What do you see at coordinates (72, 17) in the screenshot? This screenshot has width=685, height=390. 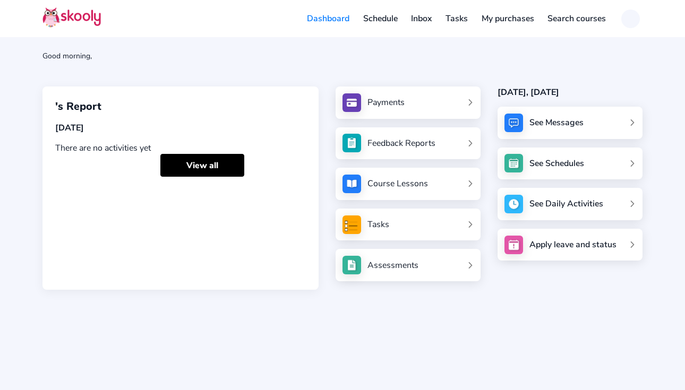 I see `img: Skooly` at bounding box center [72, 17].